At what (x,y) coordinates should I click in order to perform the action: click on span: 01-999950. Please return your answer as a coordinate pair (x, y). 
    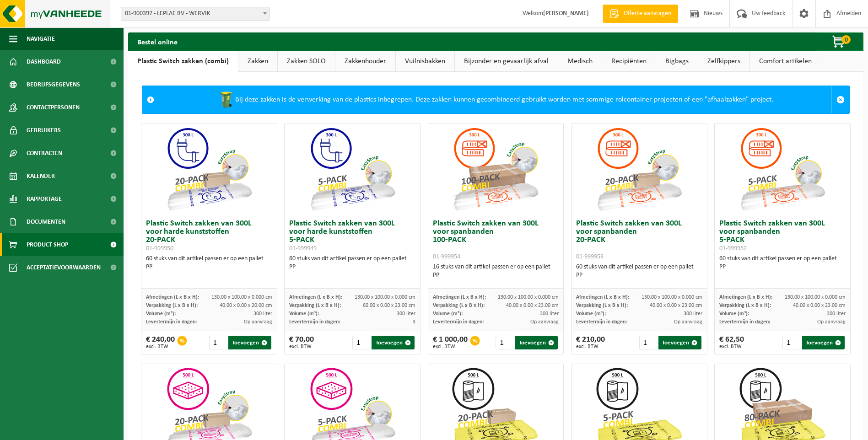
    Looking at the image, I should click on (160, 249).